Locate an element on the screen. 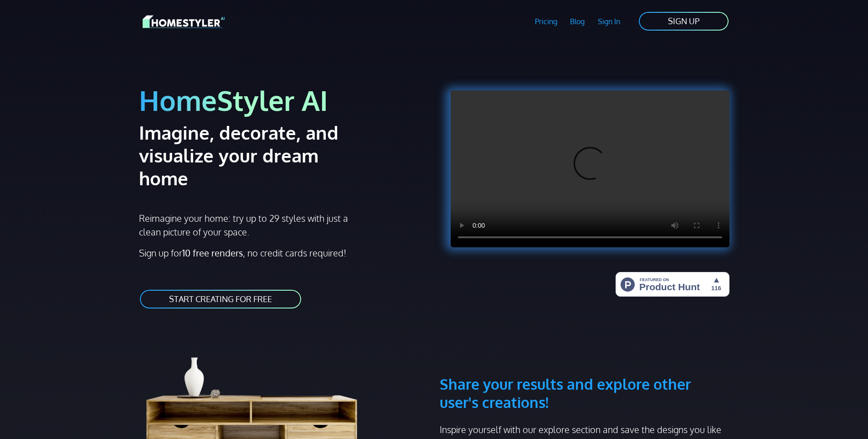  a: Pricing is located at coordinates (546, 21).